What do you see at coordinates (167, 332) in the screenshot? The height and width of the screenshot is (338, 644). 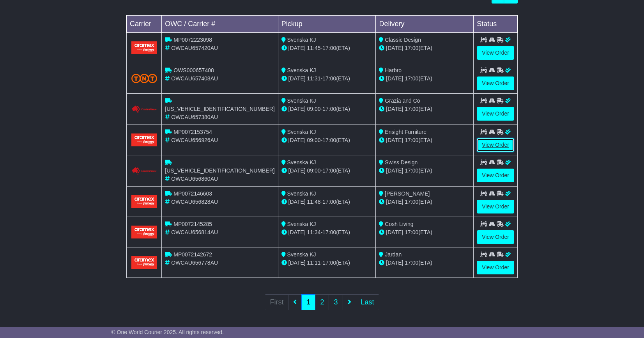 I see `span: © One World Courier 2025. All rights reserved.` at bounding box center [167, 332].